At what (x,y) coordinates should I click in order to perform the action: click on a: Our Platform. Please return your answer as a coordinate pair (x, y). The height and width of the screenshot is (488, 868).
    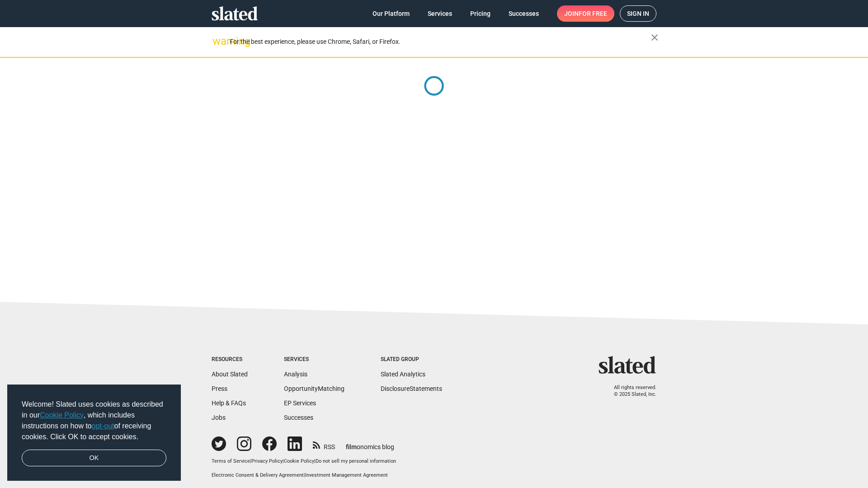
    Looking at the image, I should click on (391, 14).